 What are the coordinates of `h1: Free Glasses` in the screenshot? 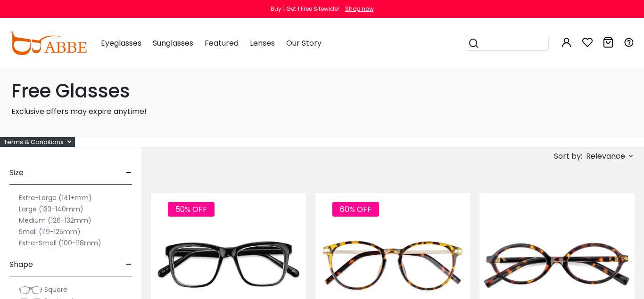 It's located at (322, 91).